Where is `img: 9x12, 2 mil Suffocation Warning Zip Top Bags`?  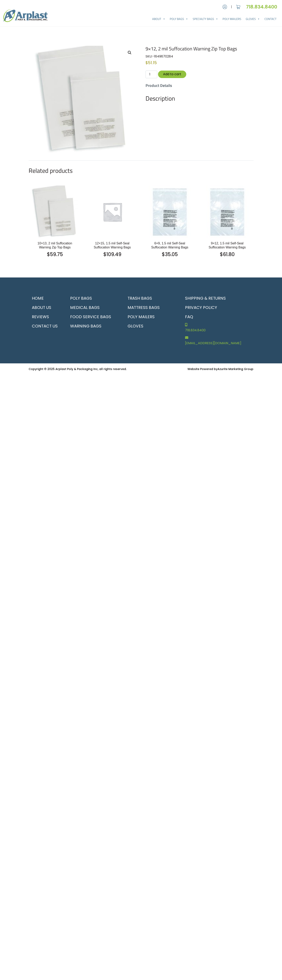 img: 9x12, 2 mil Suffocation Warning Zip Top Bags is located at coordinates (82, 100).